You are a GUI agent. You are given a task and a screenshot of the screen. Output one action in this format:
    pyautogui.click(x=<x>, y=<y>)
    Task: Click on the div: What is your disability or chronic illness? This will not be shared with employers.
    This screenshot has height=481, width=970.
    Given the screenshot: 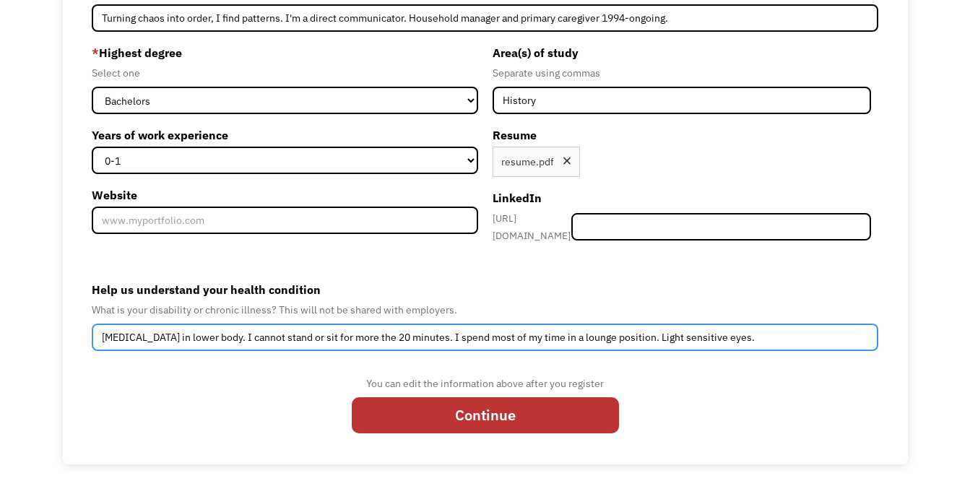 What is the action you would take?
    pyautogui.click(x=485, y=310)
    